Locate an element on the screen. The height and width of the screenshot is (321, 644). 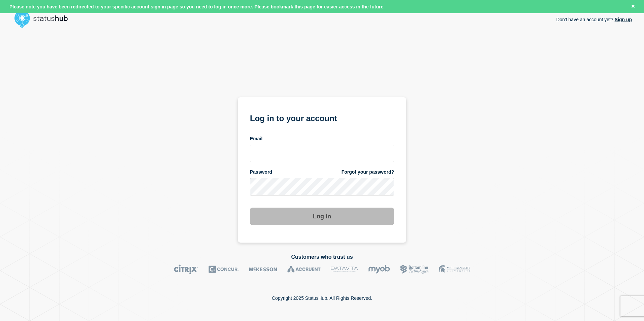
span: Email is located at coordinates (256, 139).